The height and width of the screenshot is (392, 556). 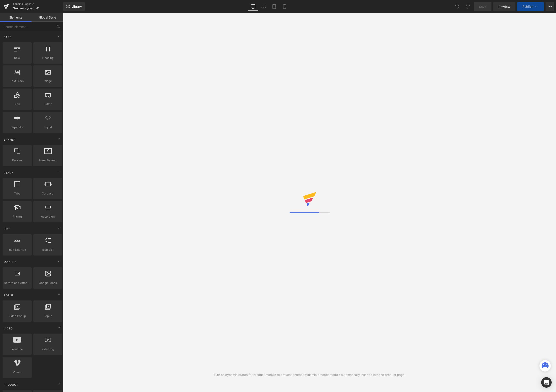 I want to click on span: Carousel, so click(x=48, y=193).